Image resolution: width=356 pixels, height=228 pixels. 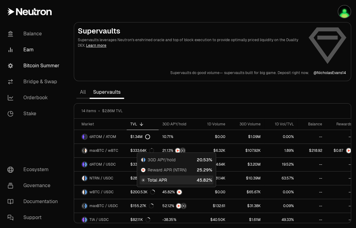 I want to click on a: $1.09M, so click(x=247, y=137).